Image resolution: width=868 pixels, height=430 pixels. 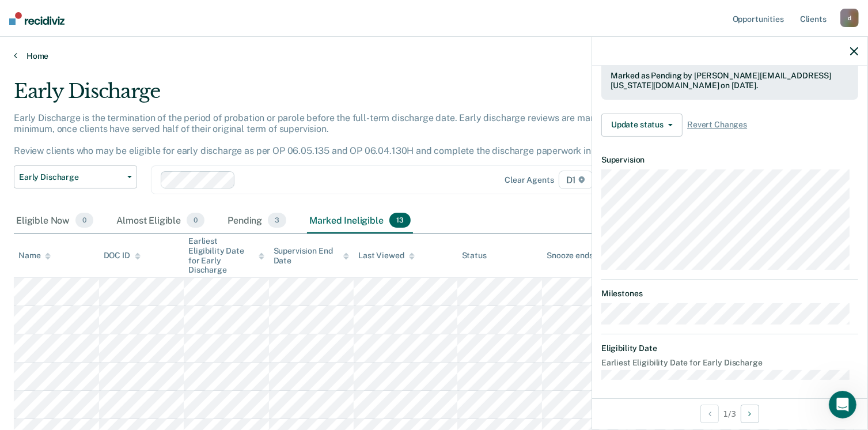 I want to click on div: Name, so click(x=34, y=255).